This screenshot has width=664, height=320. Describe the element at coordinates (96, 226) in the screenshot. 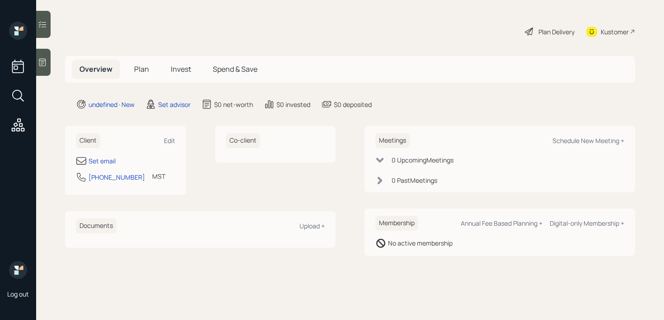

I see `h6: Documents` at that location.